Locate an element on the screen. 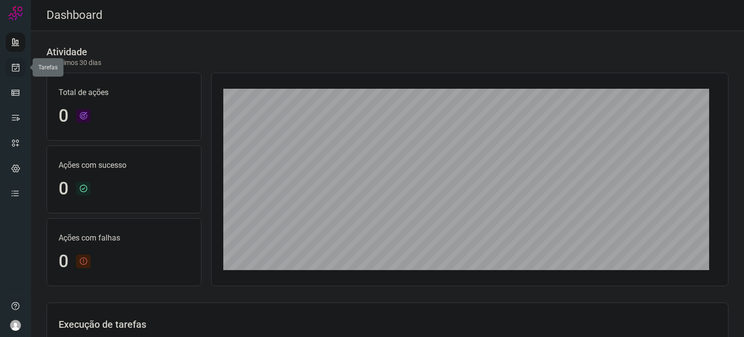 The height and width of the screenshot is (337, 744). p: Ações com sucesso is located at coordinates (124, 165).